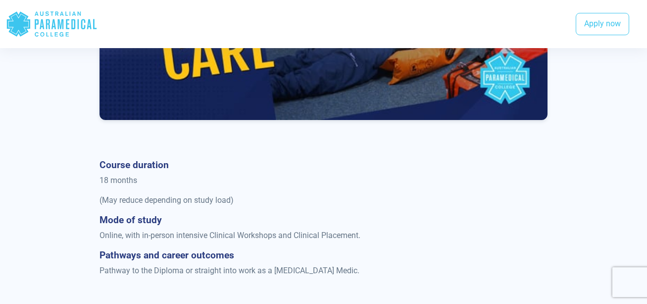  Describe the element at coordinates (323, 180) in the screenshot. I see `p: 18 months` at that location.